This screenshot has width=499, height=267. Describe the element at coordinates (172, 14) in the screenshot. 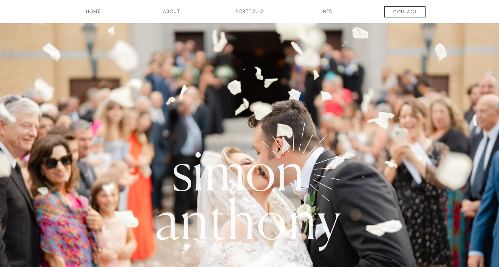

I see `a: about` at that location.